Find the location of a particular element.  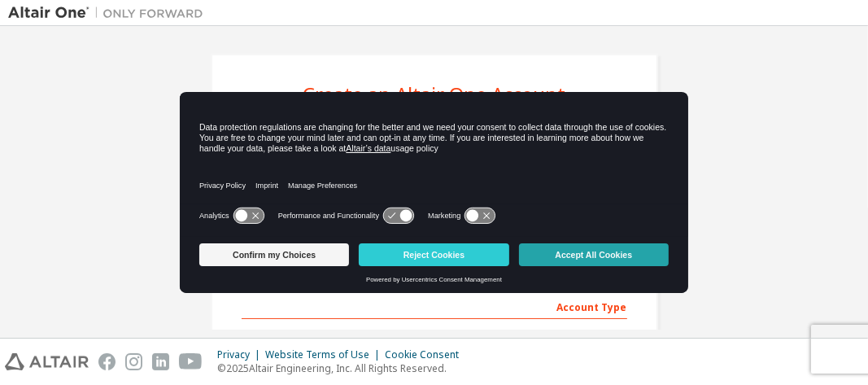

div: Cookie Consent is located at coordinates (426, 355).